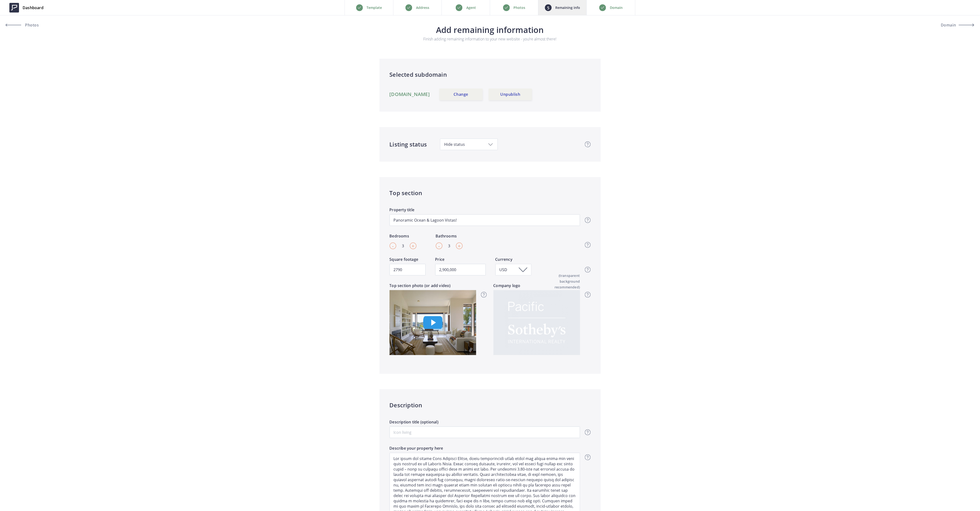 The width and height of the screenshot is (980, 511). I want to click on a: Change, so click(461, 94).